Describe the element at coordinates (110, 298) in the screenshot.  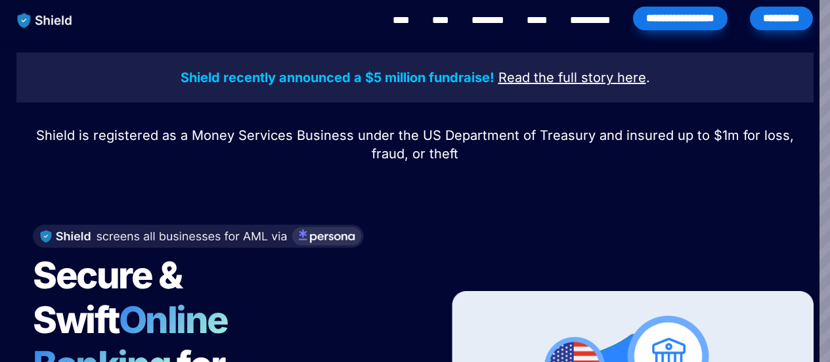
I see `span: Secure & Swift` at that location.